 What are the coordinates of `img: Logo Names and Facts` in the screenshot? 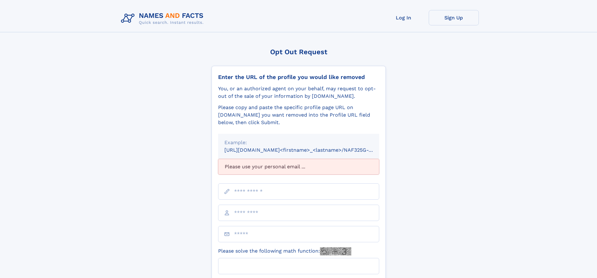 It's located at (164, 19).